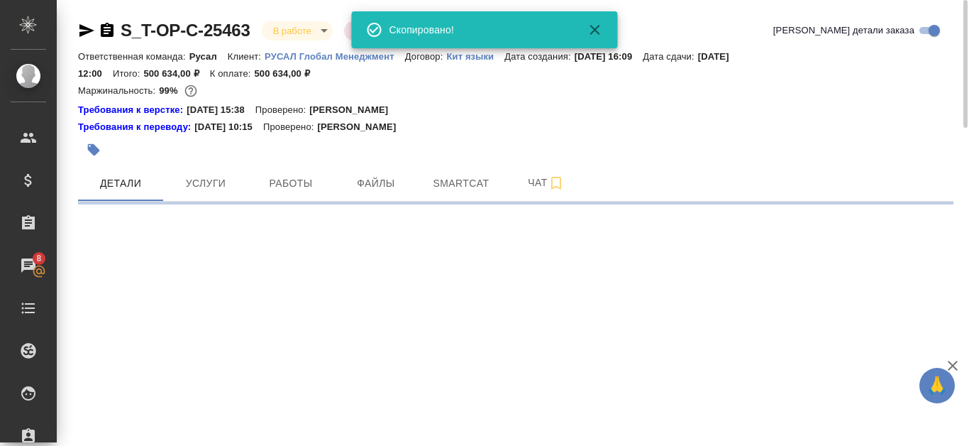 The height and width of the screenshot is (446, 969). Describe the element at coordinates (28, 265) in the screenshot. I see `a: 8` at that location.